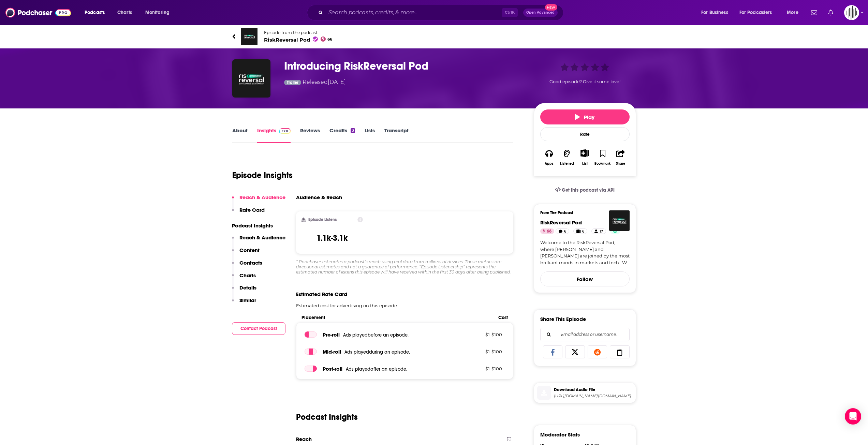 The height and width of the screenshot is (445, 868). Describe the element at coordinates (603, 157) in the screenshot. I see `button: Bookmark` at that location.